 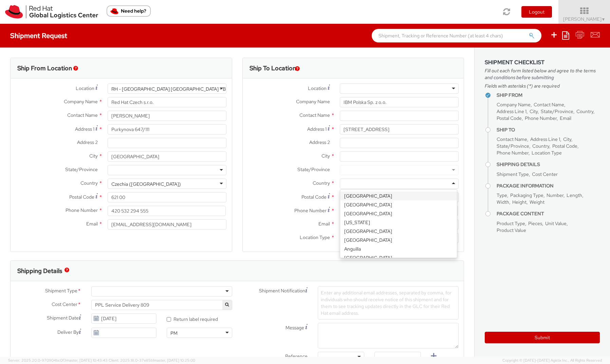 I want to click on h4: Shipping Details, so click(x=548, y=165).